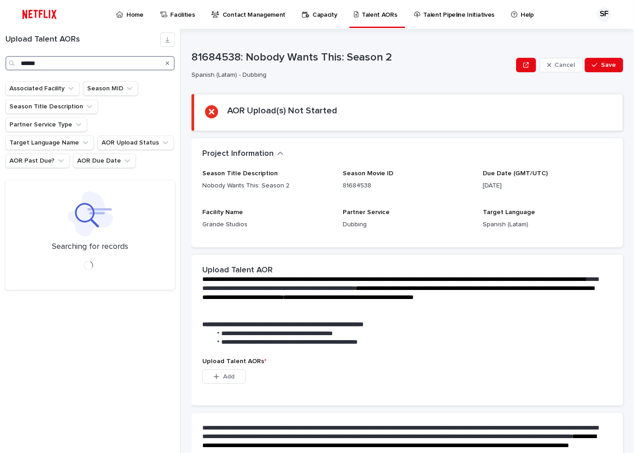 This screenshot has width=634, height=453. Describe the element at coordinates (350, 75) in the screenshot. I see `p: Spanish (Latam) - Dubbing` at that location.